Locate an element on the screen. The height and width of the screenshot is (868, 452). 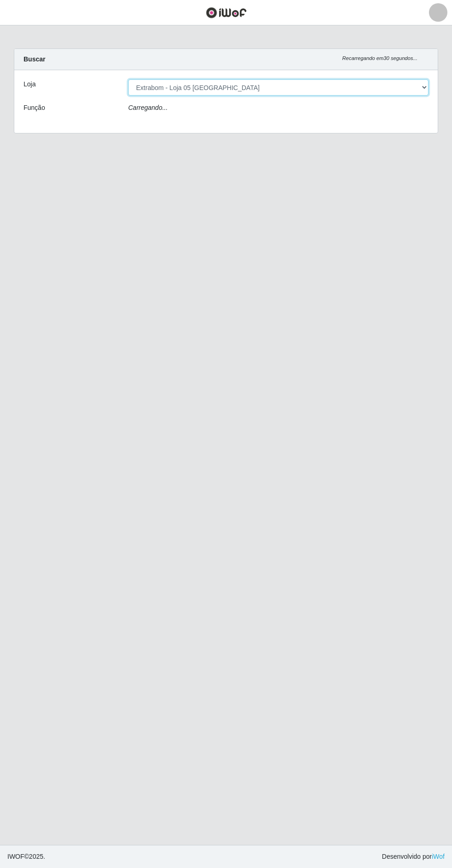
a: iWof is located at coordinates (438, 856).